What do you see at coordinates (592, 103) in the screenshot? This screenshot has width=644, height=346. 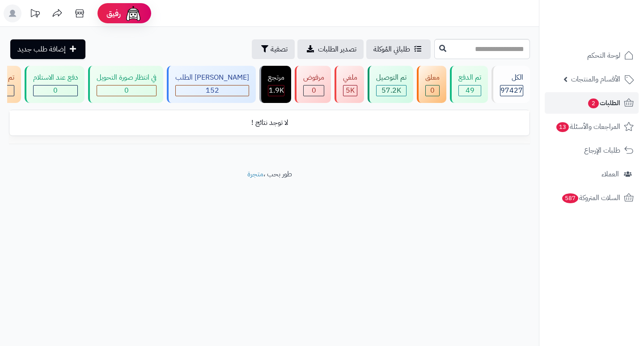 I see `a: الطلبات2` at bounding box center [592, 103].